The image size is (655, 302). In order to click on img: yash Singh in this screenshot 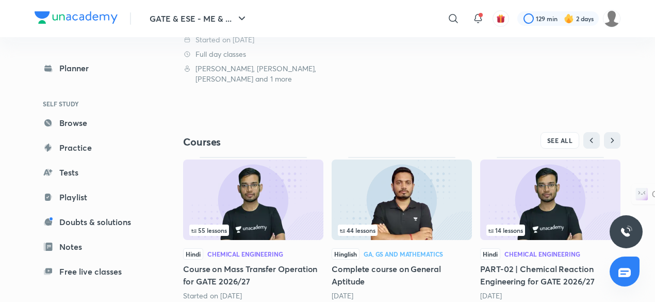, I will do `click(611, 19)`.